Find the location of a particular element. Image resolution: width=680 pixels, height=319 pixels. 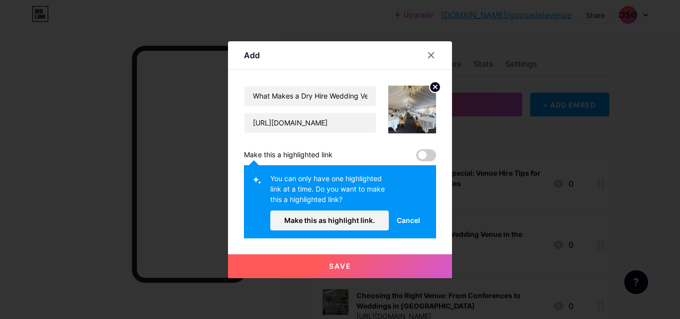

input: URL is located at coordinates (310, 123).